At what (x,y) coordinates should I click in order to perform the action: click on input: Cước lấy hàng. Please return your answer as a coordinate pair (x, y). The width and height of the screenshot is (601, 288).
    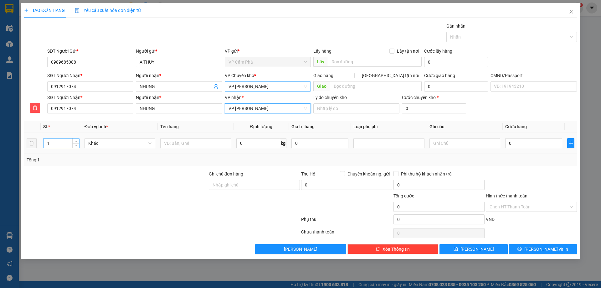
    Looking at the image, I should click on (456, 62).